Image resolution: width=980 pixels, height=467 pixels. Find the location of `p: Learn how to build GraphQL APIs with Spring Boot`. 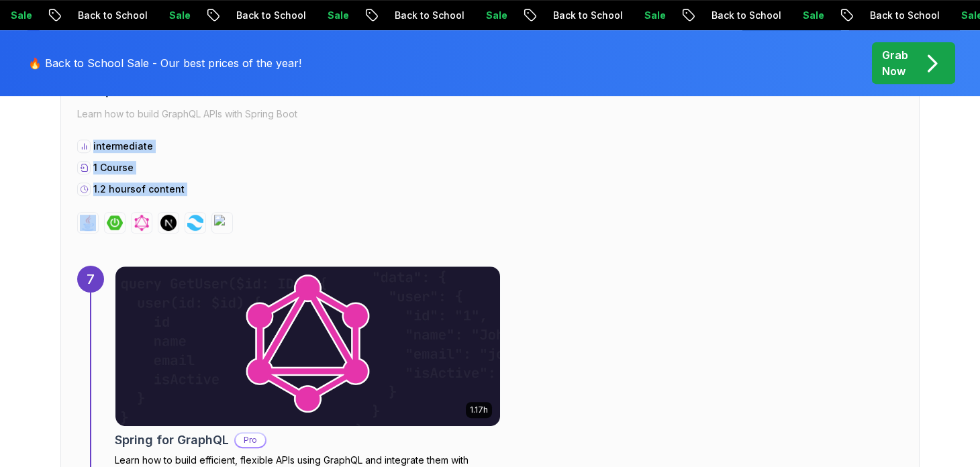

p: Learn how to build GraphQL APIs with Spring Boot is located at coordinates (490, 114).